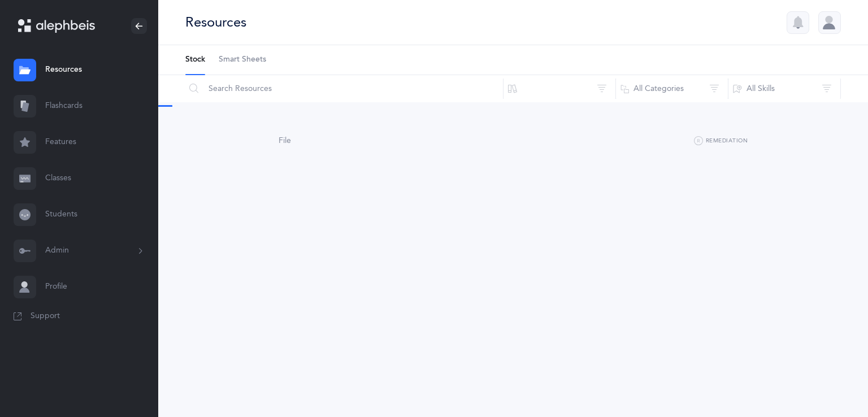 This screenshot has width=868, height=417. I want to click on span: Smart Sheets, so click(243, 60).